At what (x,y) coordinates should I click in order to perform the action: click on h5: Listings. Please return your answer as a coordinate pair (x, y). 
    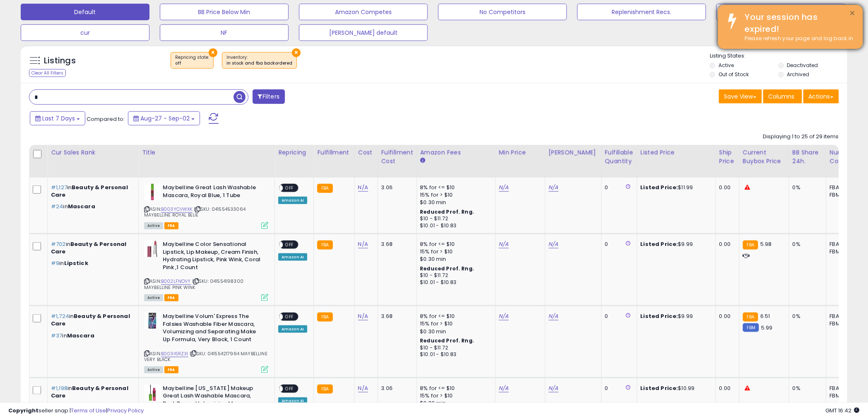
    Looking at the image, I should click on (60, 61).